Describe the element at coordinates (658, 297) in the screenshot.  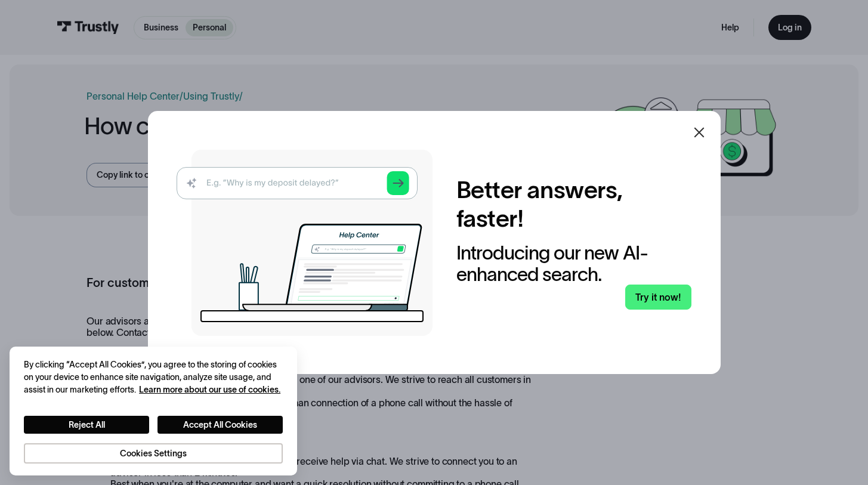
I see `a: Try it now!` at that location.